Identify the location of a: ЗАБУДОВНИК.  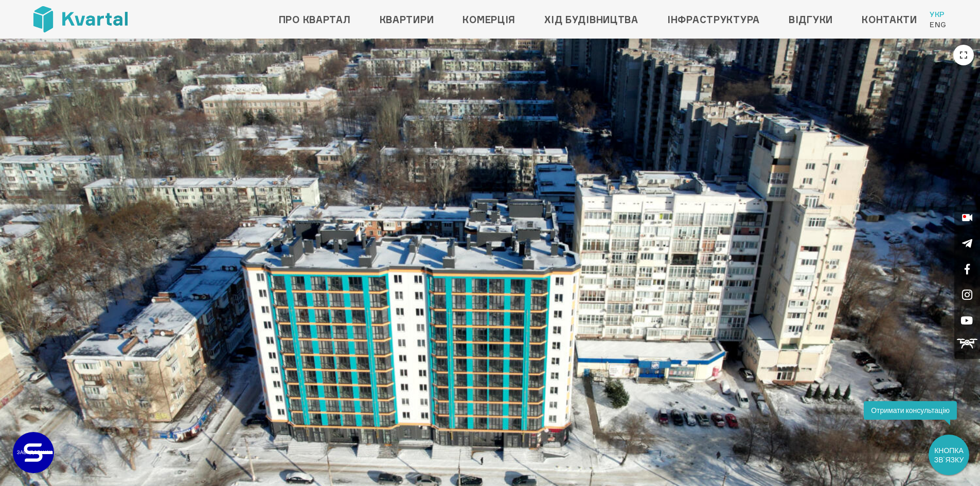
(34, 453).